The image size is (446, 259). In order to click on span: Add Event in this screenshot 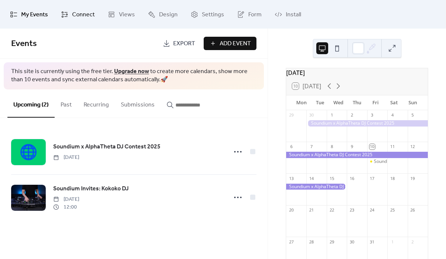, I will do `click(235, 44)`.